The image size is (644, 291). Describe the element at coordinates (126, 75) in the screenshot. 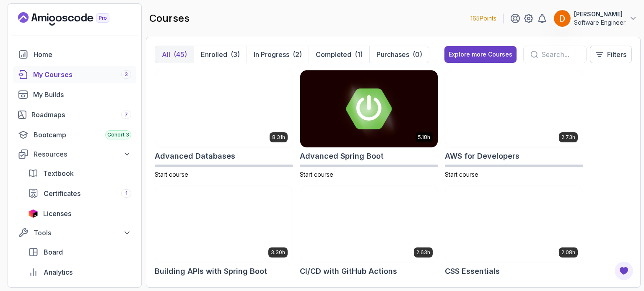

I see `span: 3` at that location.